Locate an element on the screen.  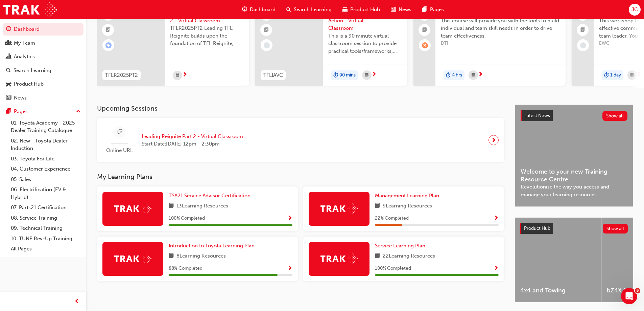
span: Online URL is located at coordinates (119, 150).